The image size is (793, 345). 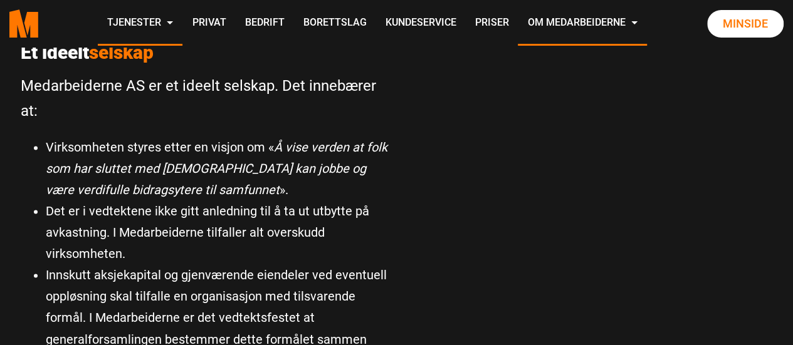 What do you see at coordinates (209, 23) in the screenshot?
I see `a: Privat` at bounding box center [209, 23].